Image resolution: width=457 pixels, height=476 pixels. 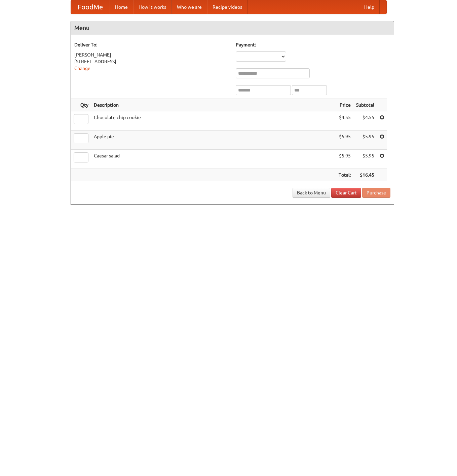 I want to click on a: Change, so click(x=82, y=68).